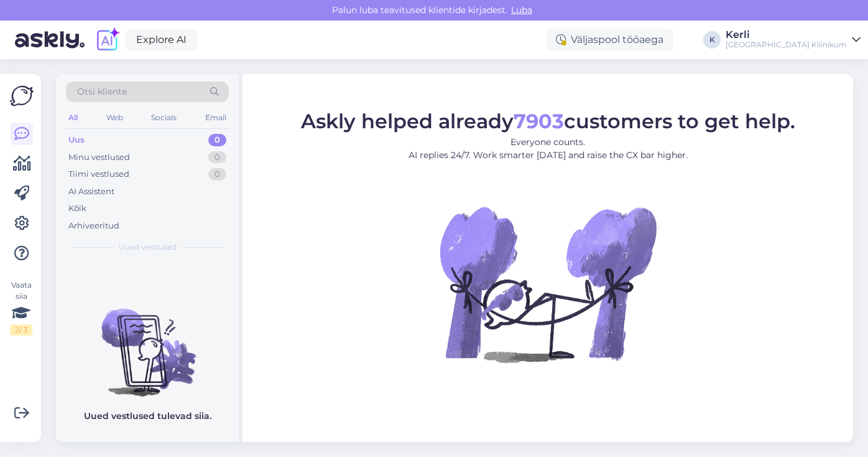 The image size is (868, 457). What do you see at coordinates (548, 121) in the screenshot?
I see `span: Askly helped already customers to get help.` at bounding box center [548, 121].